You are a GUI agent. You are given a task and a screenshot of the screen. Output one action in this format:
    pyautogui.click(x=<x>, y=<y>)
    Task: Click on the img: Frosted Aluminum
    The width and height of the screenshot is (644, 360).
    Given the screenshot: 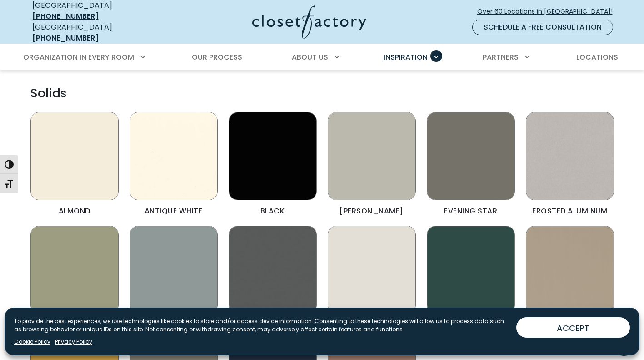 What is the action you would take?
    pyautogui.click(x=571, y=156)
    